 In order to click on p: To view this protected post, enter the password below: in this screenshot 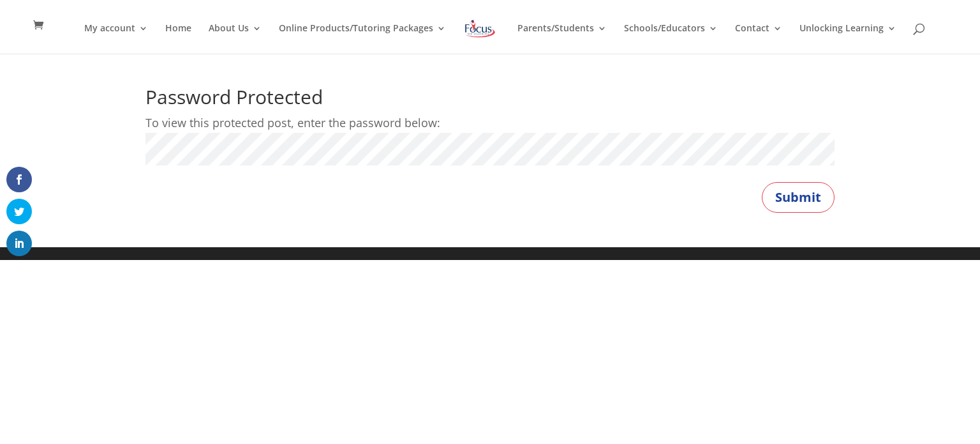, I will do `click(490, 122)`.